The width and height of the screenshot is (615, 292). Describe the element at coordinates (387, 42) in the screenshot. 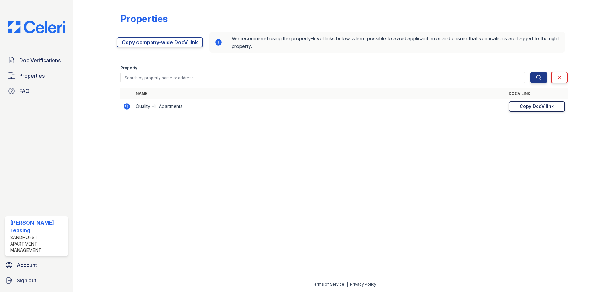

I see `div: We recommend using the property-level links below where possible to avoid applicant error and ens...` at that location.